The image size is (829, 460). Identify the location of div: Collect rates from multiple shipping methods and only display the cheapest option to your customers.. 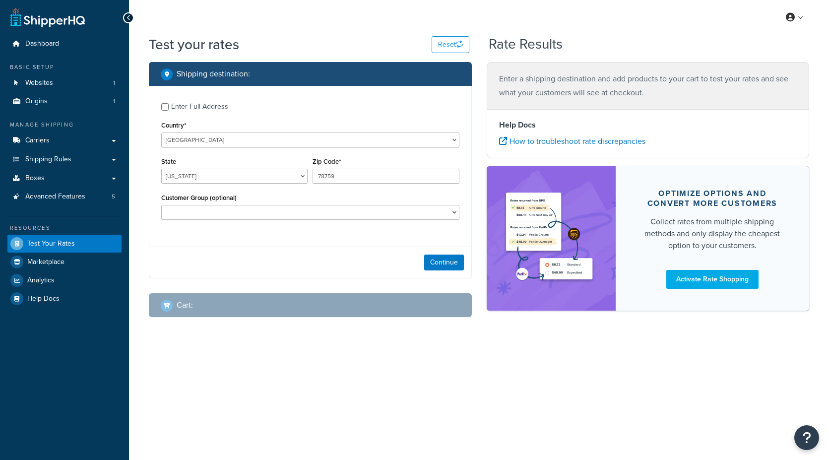
(712, 234).